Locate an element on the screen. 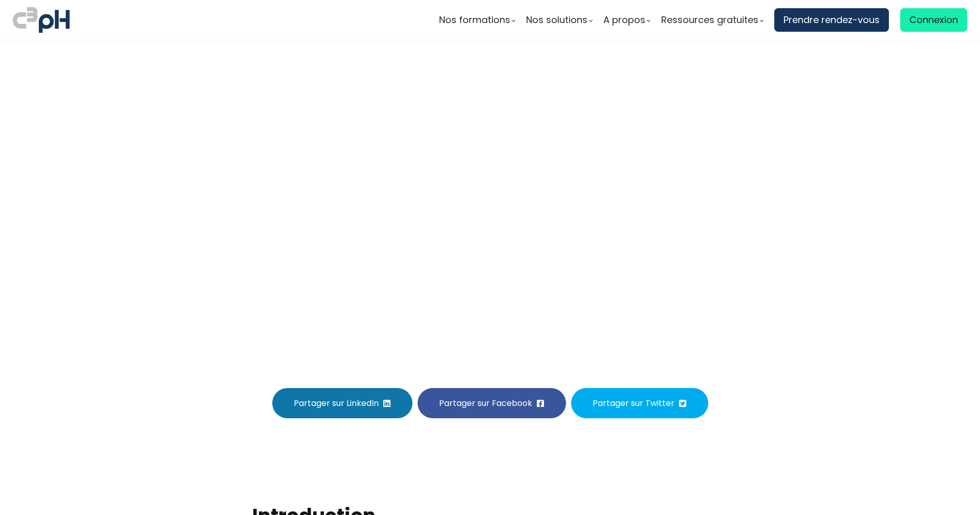 The image size is (980, 515). span: Partager sur Twitter is located at coordinates (634, 403).